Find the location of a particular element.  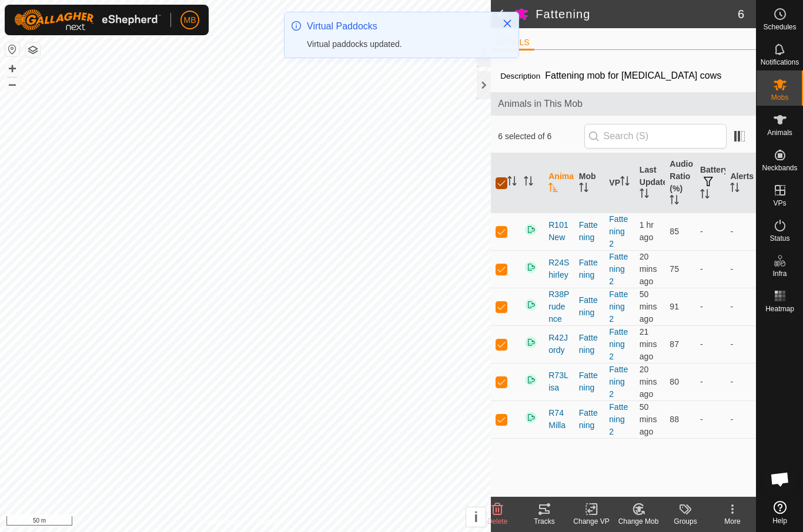

th: VP is located at coordinates (619, 184).